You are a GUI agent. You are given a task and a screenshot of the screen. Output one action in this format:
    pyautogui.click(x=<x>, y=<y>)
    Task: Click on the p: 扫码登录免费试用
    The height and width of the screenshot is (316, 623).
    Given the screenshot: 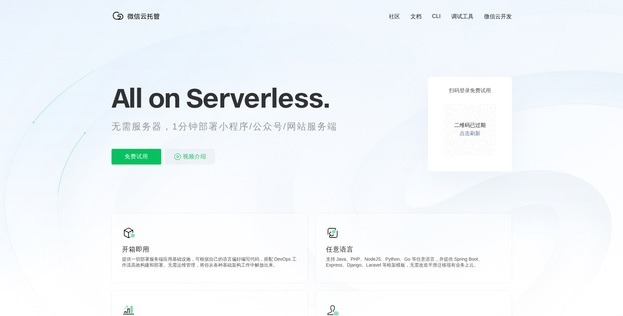 What is the action you would take?
    pyautogui.click(x=470, y=91)
    